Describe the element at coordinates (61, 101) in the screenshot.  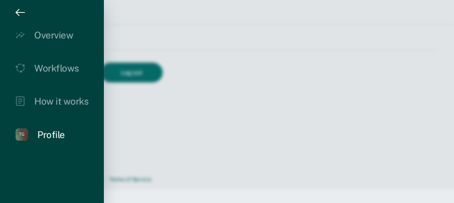
I see `div: How it works` at that location.